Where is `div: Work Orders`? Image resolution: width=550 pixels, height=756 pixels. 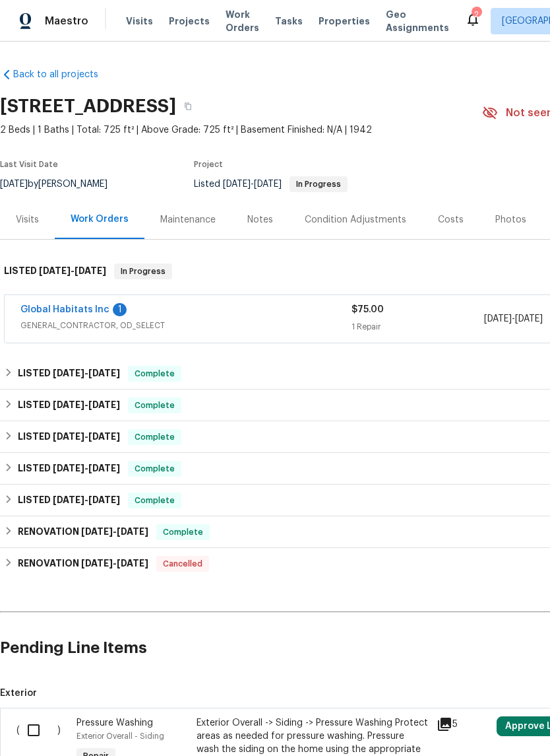
div: Work Orders is located at coordinates (100, 220).